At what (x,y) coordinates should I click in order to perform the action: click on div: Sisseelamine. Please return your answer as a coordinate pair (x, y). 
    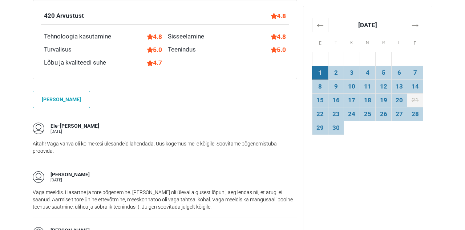
    Looking at the image, I should click on (186, 37).